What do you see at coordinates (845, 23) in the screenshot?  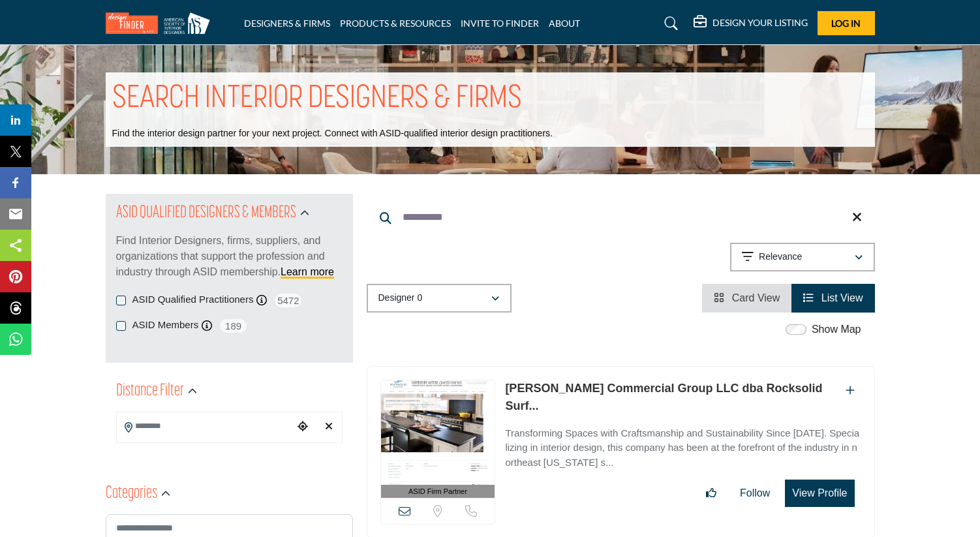 I see `span: Log In` at bounding box center [845, 23].